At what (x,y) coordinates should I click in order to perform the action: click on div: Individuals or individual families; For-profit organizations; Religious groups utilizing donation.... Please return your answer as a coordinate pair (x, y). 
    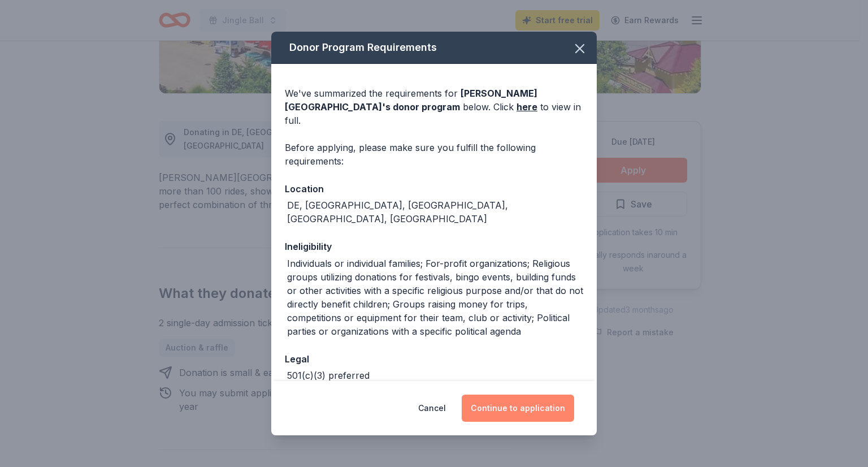
    Looking at the image, I should click on (435, 297).